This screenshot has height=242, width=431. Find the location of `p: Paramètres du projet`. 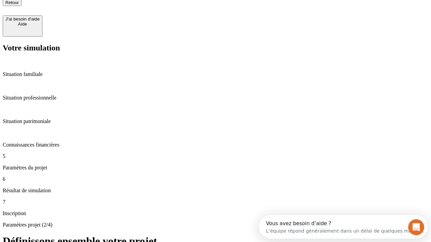

p: Paramètres du projet is located at coordinates (215, 168).